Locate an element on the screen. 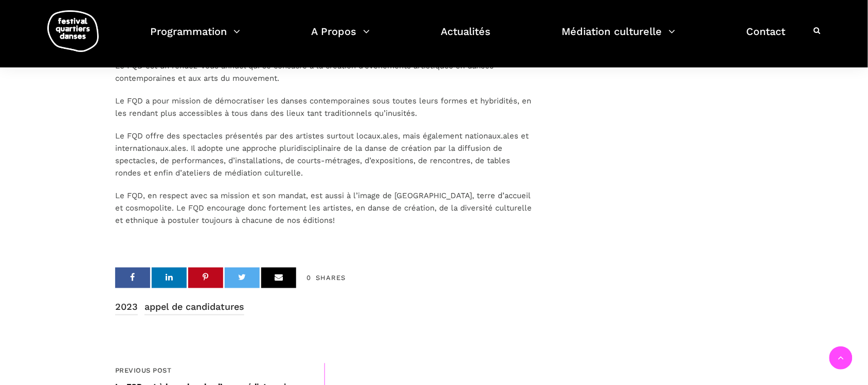  a: Actualités is located at coordinates (466, 37).